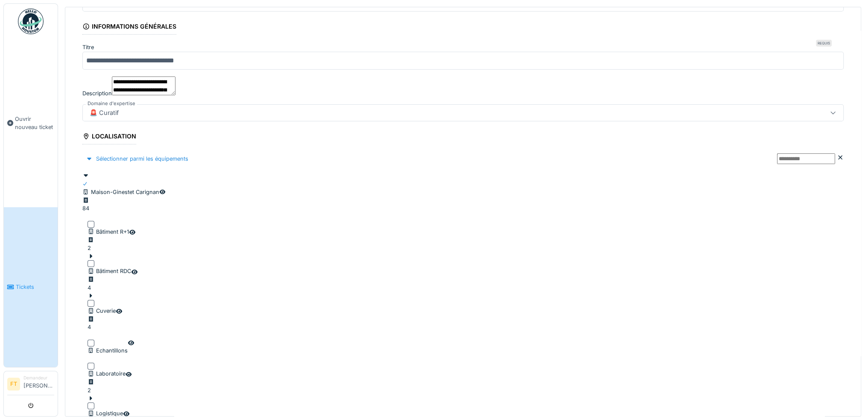 The image size is (868, 420). What do you see at coordinates (31, 287) in the screenshot?
I see `a: Tickets` at bounding box center [31, 287].